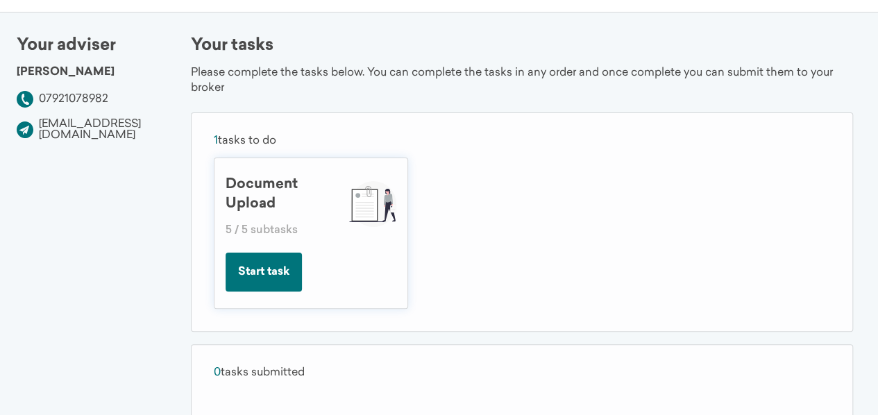  What do you see at coordinates (281, 231) in the screenshot?
I see `div: 5 / 5 subtasks` at bounding box center [281, 231].